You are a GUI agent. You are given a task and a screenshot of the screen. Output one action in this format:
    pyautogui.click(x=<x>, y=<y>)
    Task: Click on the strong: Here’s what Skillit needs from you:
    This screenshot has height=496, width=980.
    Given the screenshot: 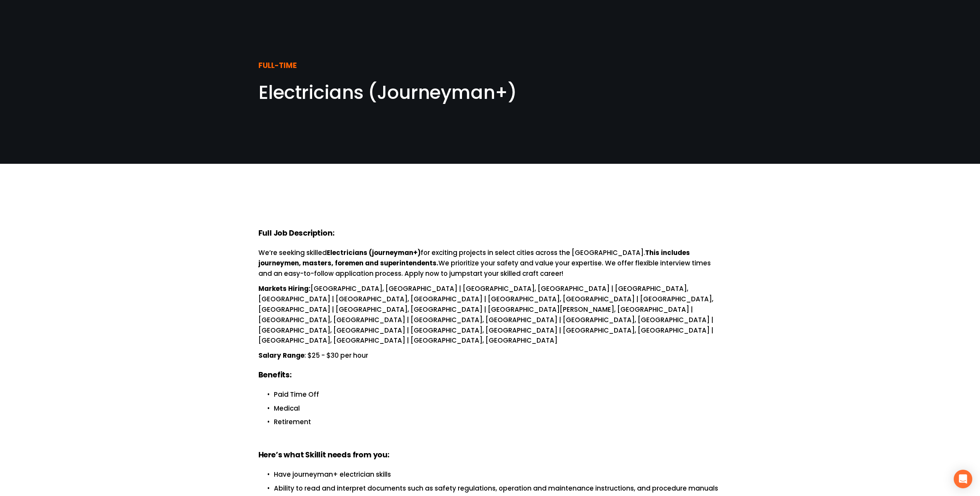 What is the action you would take?
    pyautogui.click(x=324, y=455)
    